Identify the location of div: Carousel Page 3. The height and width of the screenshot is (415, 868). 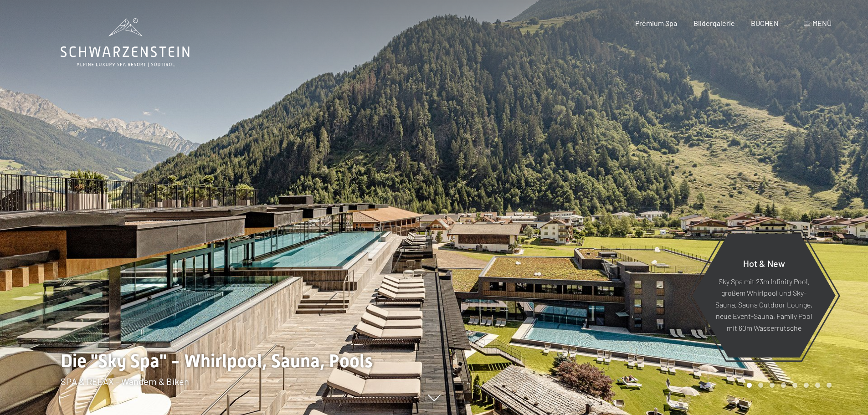
(772, 385).